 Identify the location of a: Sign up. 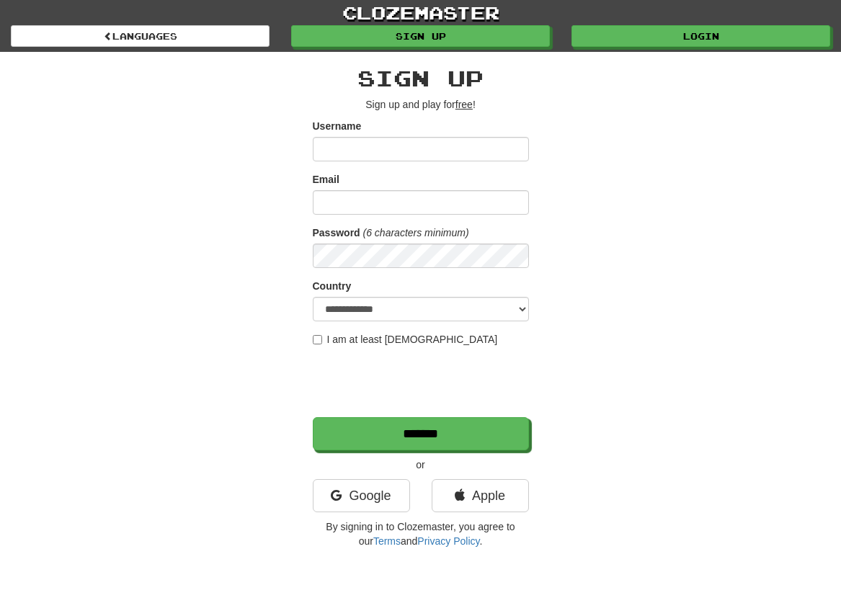
(420, 36).